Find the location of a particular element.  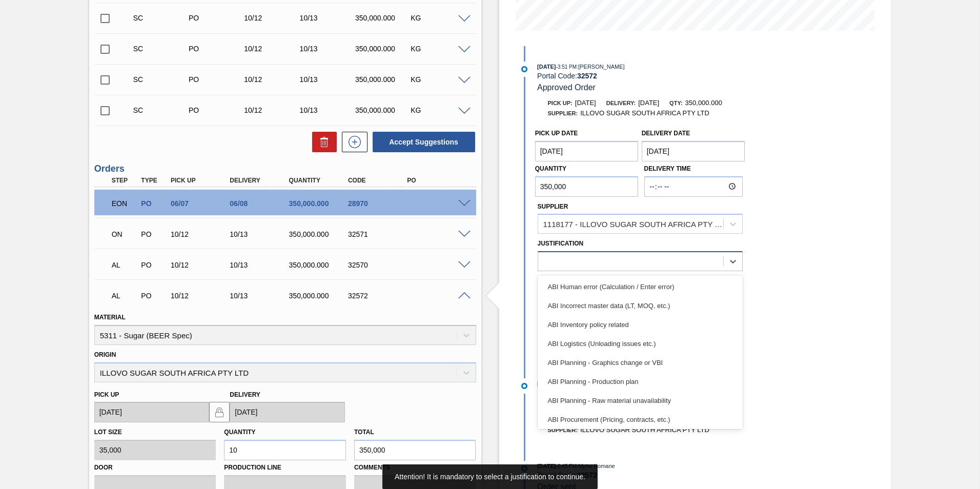

label: Justification is located at coordinates (561, 244).